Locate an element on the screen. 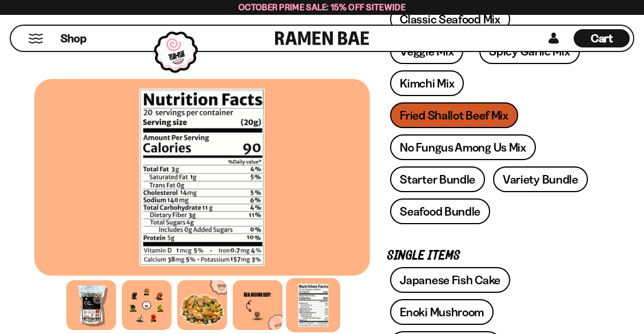 The width and height of the screenshot is (644, 334). a: Japanese Fish Cake is located at coordinates (450, 280).